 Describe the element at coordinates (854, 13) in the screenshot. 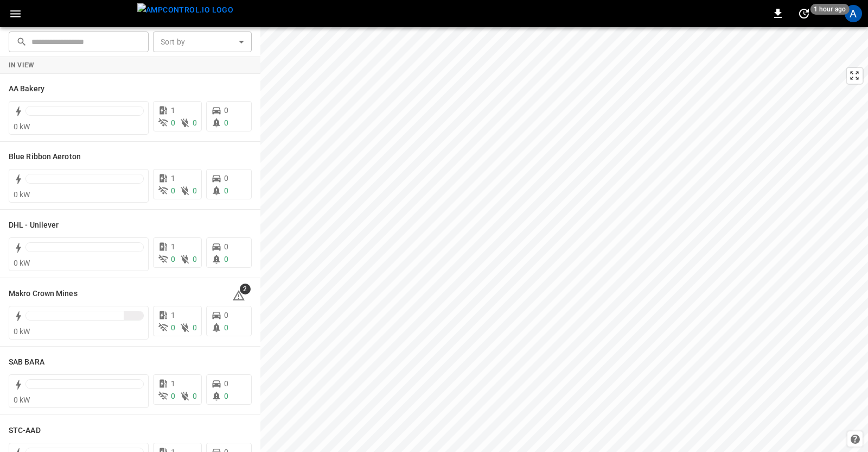

I see `div: profile-icon` at that location.